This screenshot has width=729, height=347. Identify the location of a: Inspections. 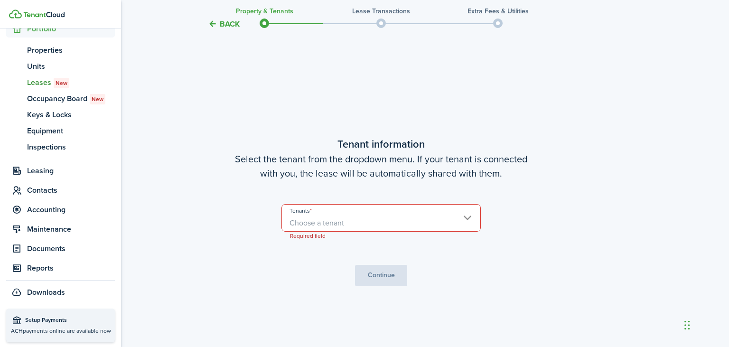
(60, 147).